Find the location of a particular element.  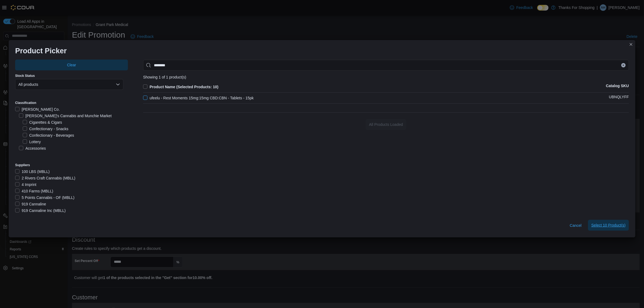

button: All products is located at coordinates (69, 85).